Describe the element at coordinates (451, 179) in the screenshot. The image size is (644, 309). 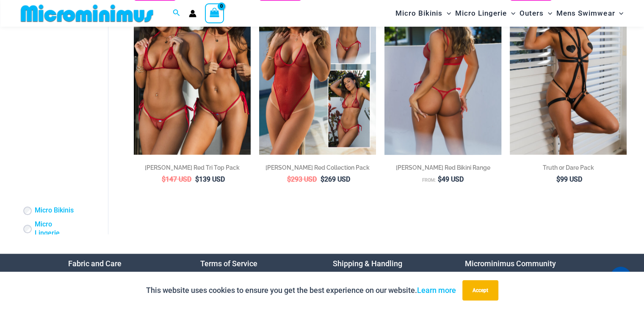
I see `bdi: 49 USD` at that location.